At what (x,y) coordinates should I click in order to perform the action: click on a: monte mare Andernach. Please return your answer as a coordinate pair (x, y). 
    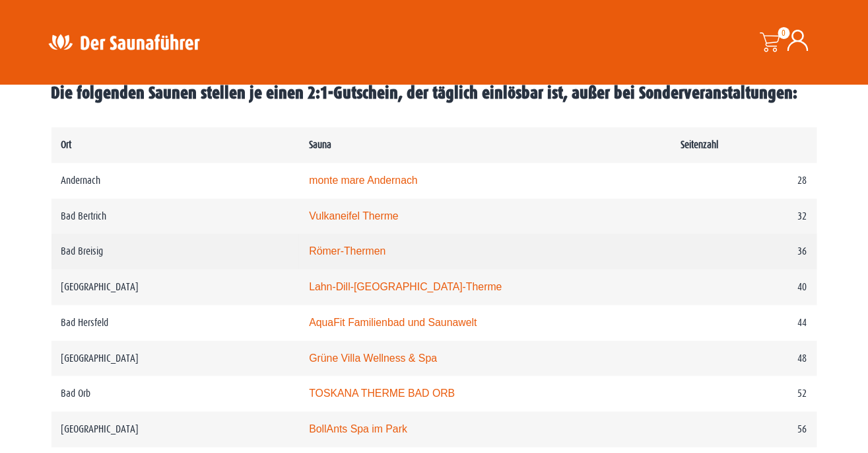
    Looking at the image, I should click on (363, 180).